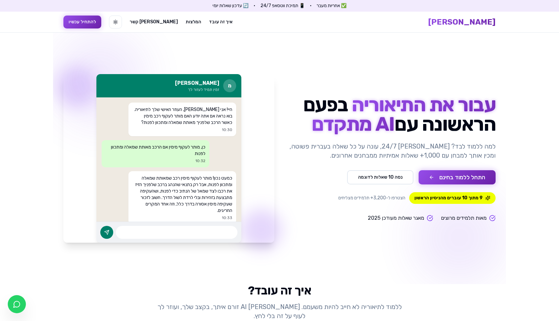 The width and height of the screenshot is (559, 321). Describe the element at coordinates (82, 22) in the screenshot. I see `button: להתחיל עכשיו` at that location.